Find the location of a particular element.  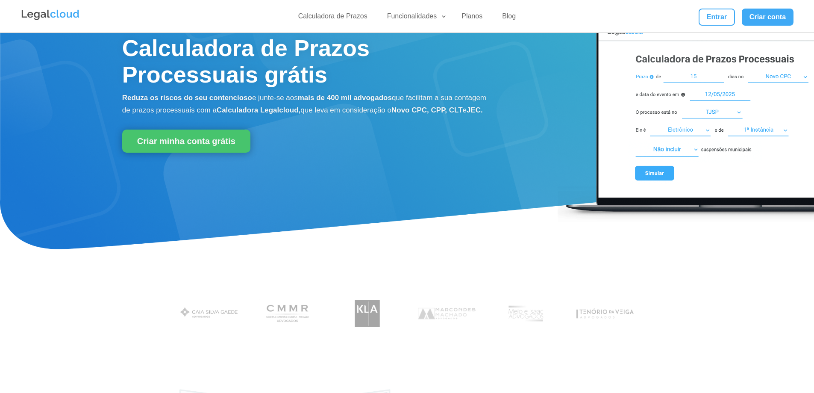

img: Calculadora de Prazos Processuais Legalcloud is located at coordinates (686, 118).